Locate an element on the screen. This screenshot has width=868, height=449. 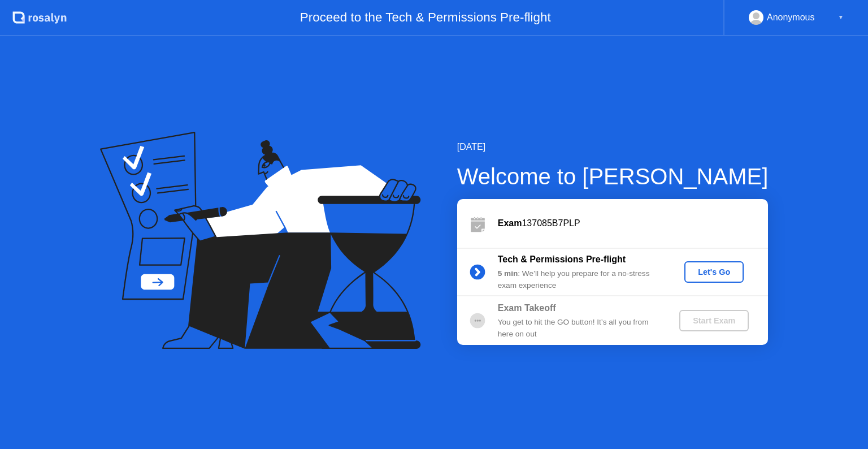
div: Start Exam is located at coordinates (714, 320).